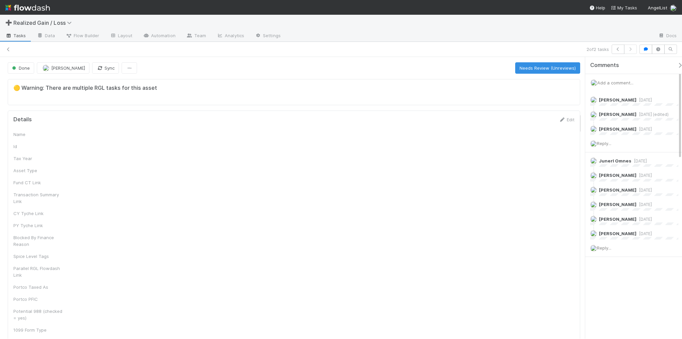 The height and width of the screenshot is (339, 682). Describe the element at coordinates (82, 36) in the screenshot. I see `span: Flow Builder` at that location.